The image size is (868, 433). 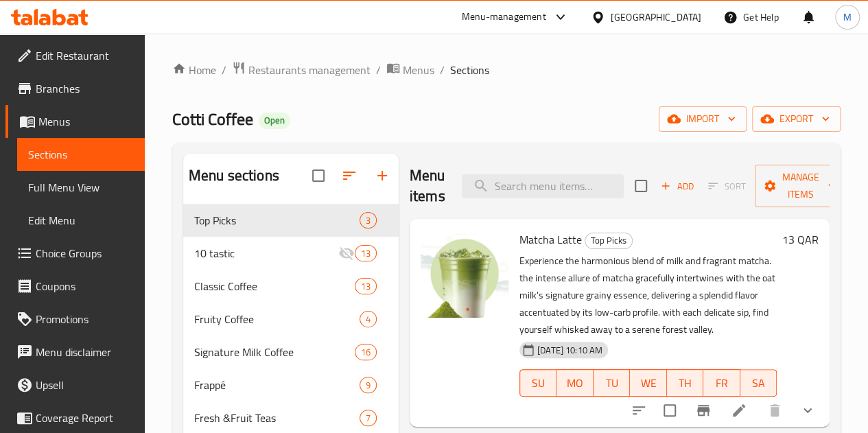 What do you see at coordinates (368, 418) in the screenshot?
I see `span: 7` at bounding box center [368, 418].